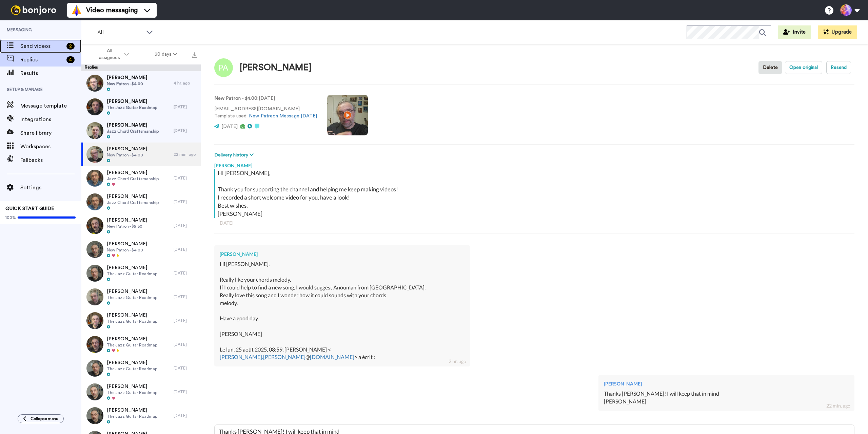 The image size is (868, 434). Describe the element at coordinates (457, 362) in the screenshot. I see `div: 2 hr. ago` at that location.